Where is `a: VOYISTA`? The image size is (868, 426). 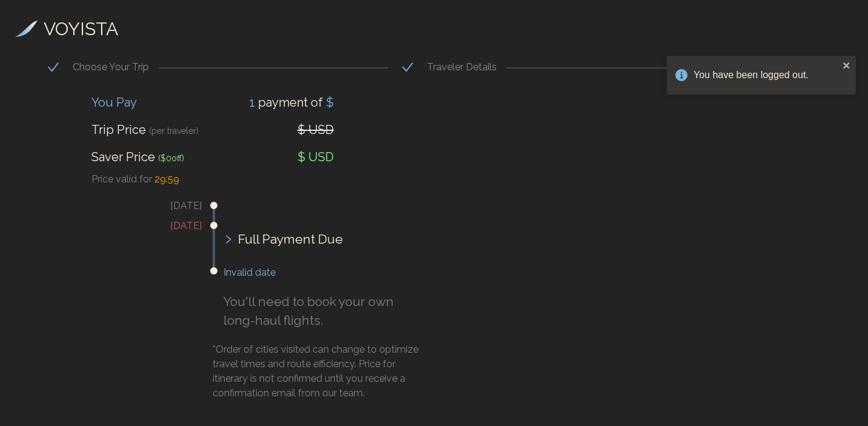 a: VOYISTA is located at coordinates (66, 28).